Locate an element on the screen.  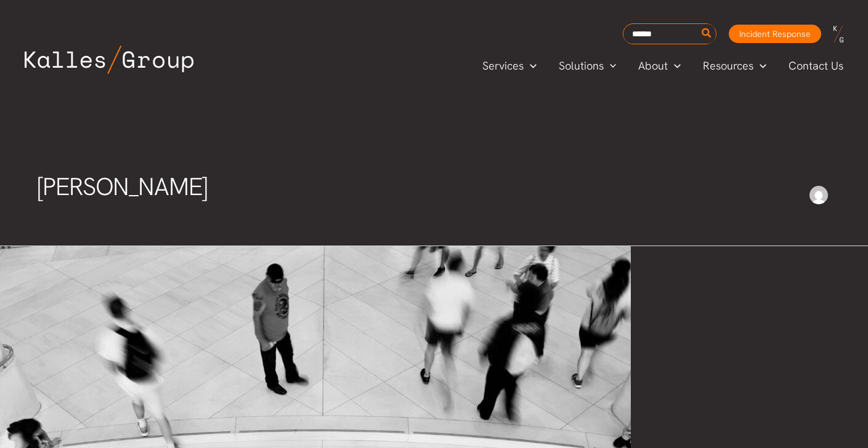
a: SolutionsMenu Toggle is located at coordinates (588, 66).